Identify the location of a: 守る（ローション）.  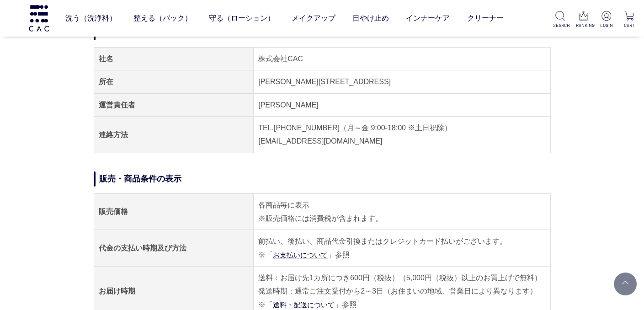
(242, 18).